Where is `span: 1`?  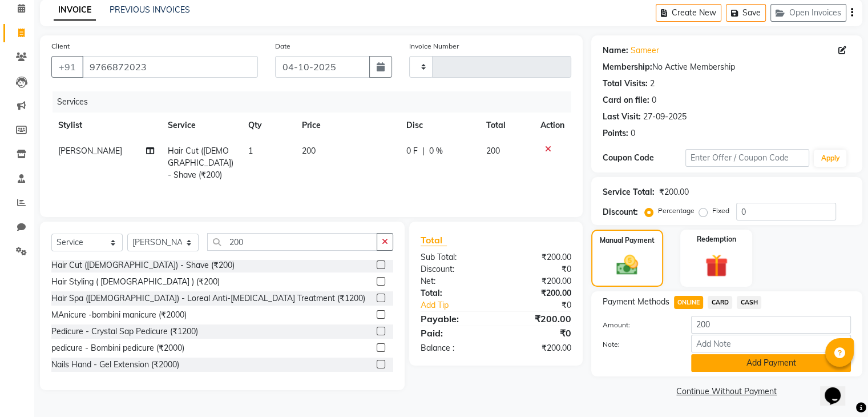
span: 1 is located at coordinates (251, 151).